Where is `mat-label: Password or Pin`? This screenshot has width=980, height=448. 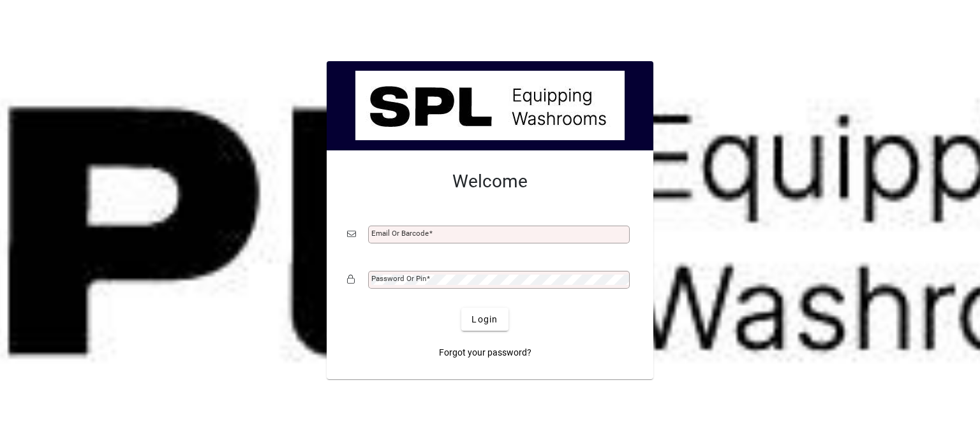
mat-label: Password or Pin is located at coordinates (399, 278).